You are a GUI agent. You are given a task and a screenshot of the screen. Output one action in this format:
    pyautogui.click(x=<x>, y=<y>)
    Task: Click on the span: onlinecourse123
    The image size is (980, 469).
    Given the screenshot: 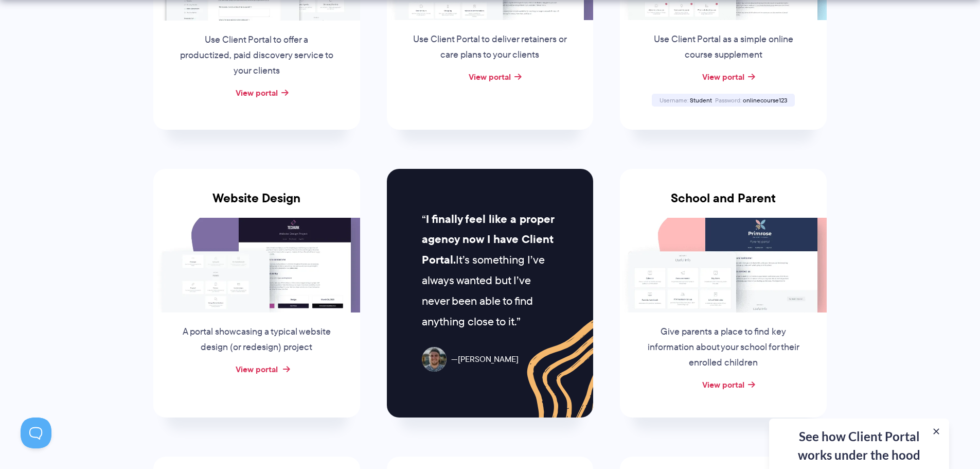 What is the action you would take?
    pyautogui.click(x=765, y=100)
    